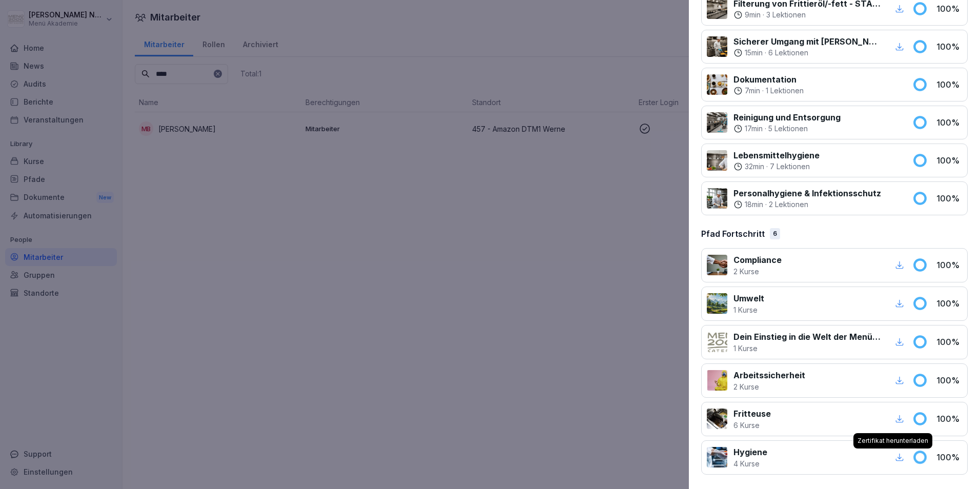 The width and height of the screenshot is (980, 489). What do you see at coordinates (786, 14) in the screenshot?
I see `p: 3 Lektionen` at bounding box center [786, 14].